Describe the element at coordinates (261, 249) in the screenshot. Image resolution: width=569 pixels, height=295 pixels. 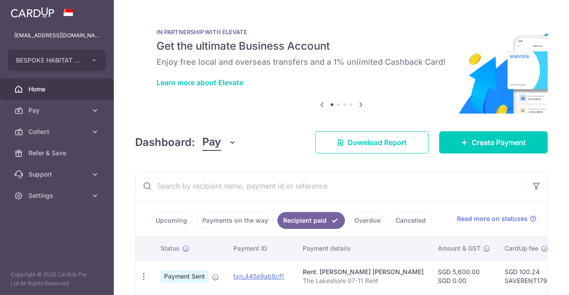
I see `th: Payment ID` at that location.